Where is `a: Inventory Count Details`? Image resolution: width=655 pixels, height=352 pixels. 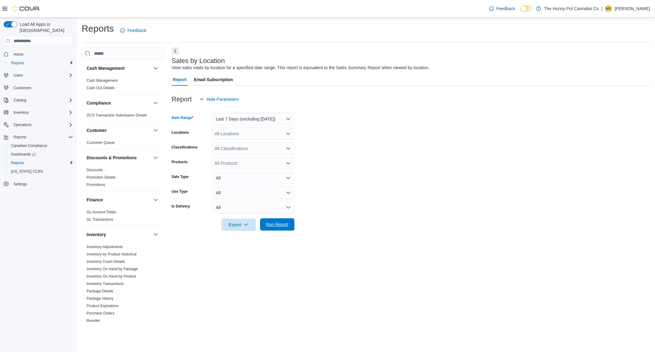
a: Inventory Count Details is located at coordinates (106, 261).